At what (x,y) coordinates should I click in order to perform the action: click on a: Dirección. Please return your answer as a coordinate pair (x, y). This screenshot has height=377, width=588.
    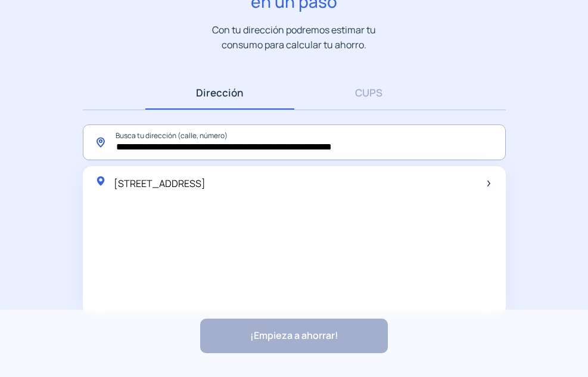
    Looking at the image, I should click on (219, 92).